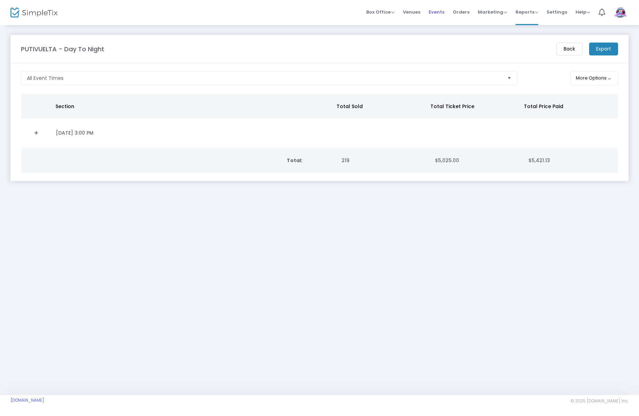 Image resolution: width=639 pixels, height=416 pixels. I want to click on button: Select, so click(509, 78).